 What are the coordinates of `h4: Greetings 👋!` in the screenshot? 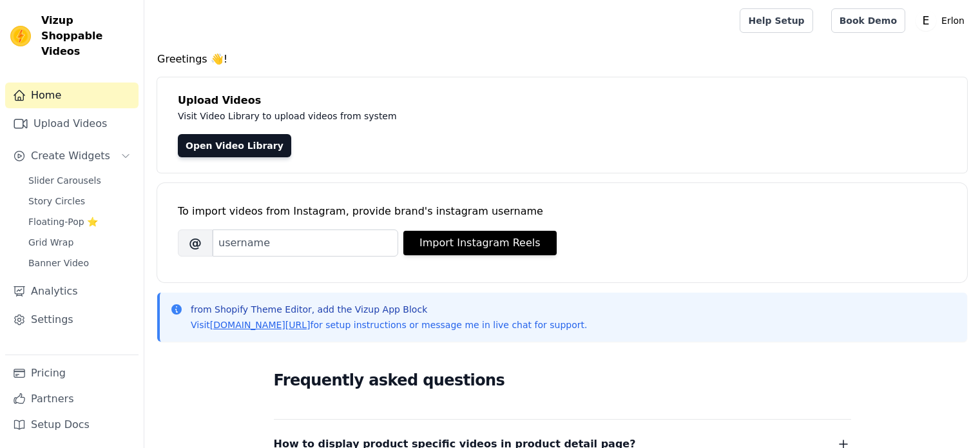 It's located at (562, 60).